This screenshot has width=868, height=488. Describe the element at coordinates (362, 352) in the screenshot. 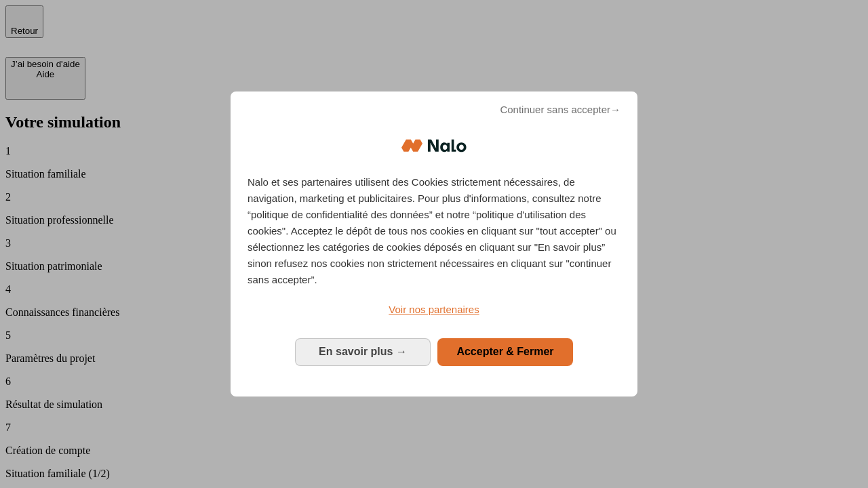

I see `span: En savoir plus →` at that location.